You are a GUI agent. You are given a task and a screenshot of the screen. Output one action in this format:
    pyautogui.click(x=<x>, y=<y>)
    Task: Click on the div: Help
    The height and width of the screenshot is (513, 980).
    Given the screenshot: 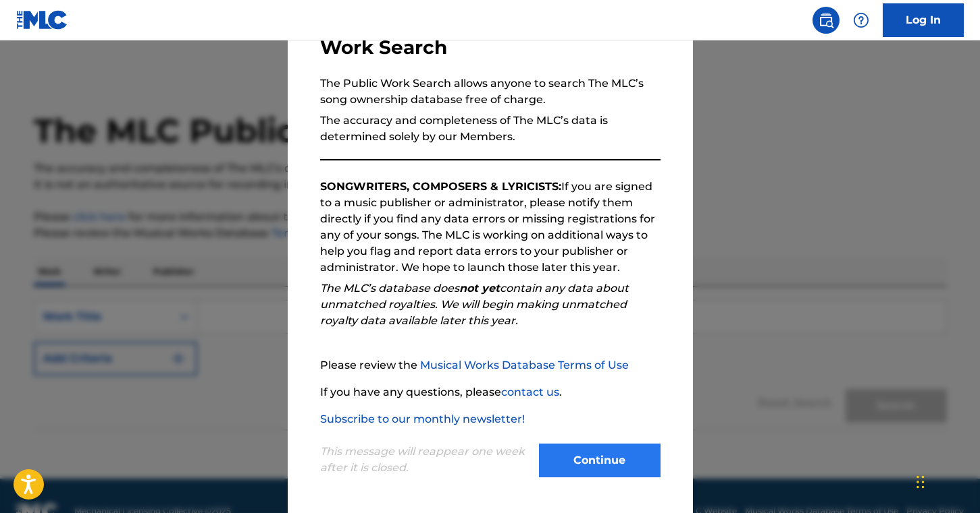 What is the action you would take?
    pyautogui.click(x=861, y=20)
    